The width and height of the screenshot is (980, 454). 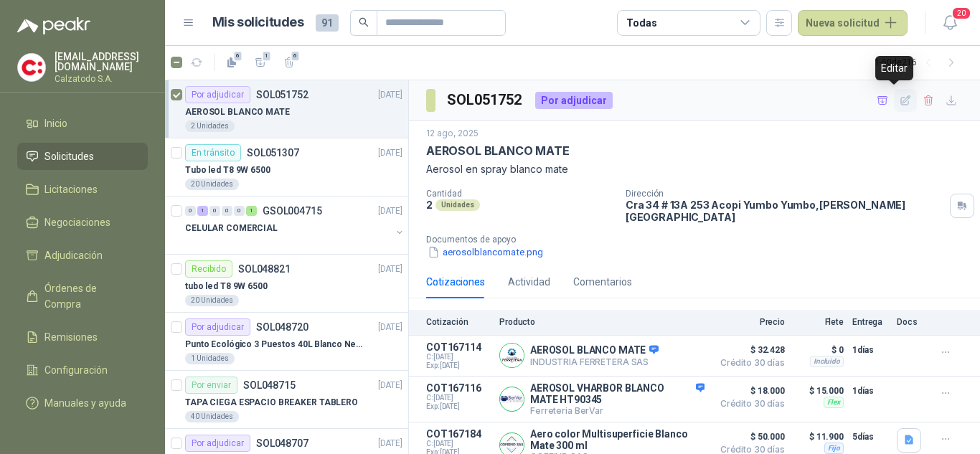 What do you see at coordinates (77, 223) in the screenshot?
I see `span: Negociaciones` at bounding box center [77, 223].